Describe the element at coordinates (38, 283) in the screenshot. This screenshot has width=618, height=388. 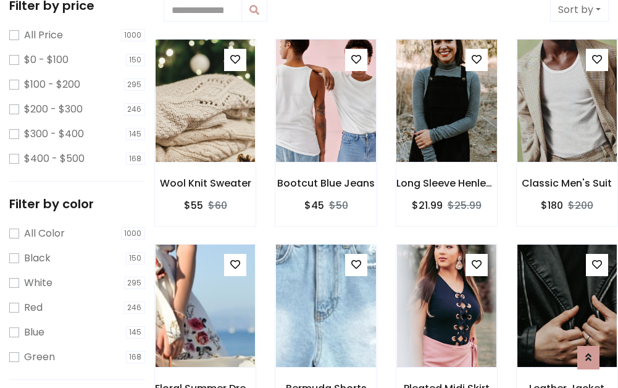
I see `label: White` at that location.